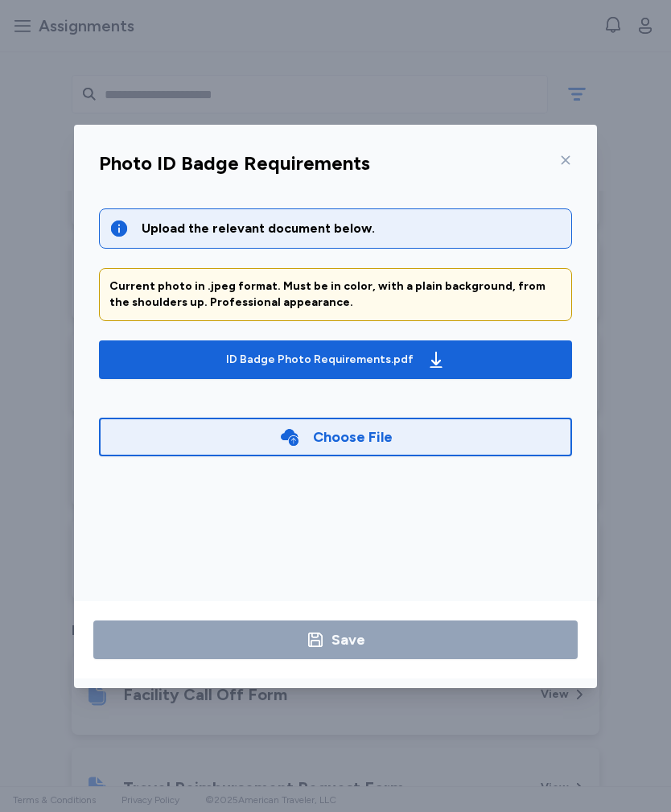 The width and height of the screenshot is (671, 812). Describe the element at coordinates (352, 228) in the screenshot. I see `div: Upload the relevant document below.` at that location.